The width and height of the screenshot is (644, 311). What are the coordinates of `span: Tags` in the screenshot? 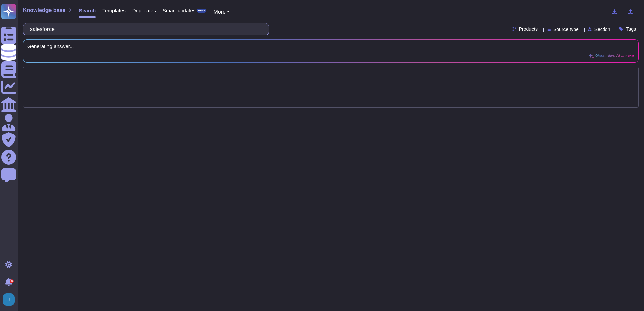 It's located at (631, 29).